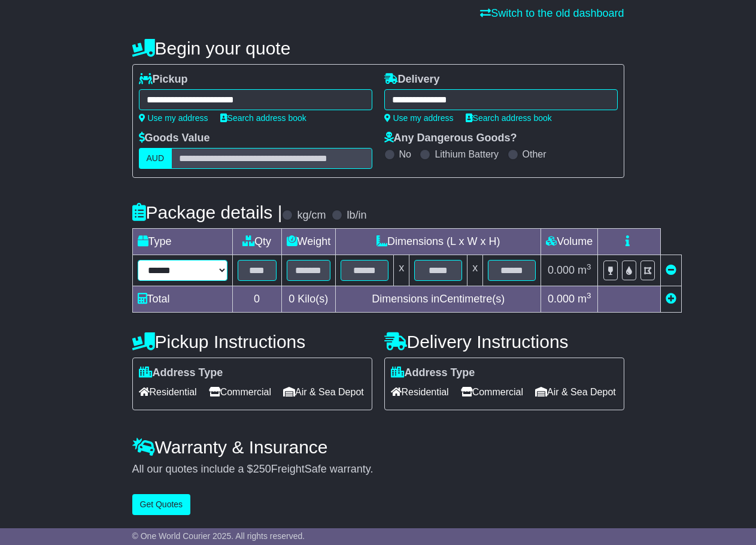  What do you see at coordinates (164, 80) in the screenshot?
I see `label: Pickup` at bounding box center [164, 80].